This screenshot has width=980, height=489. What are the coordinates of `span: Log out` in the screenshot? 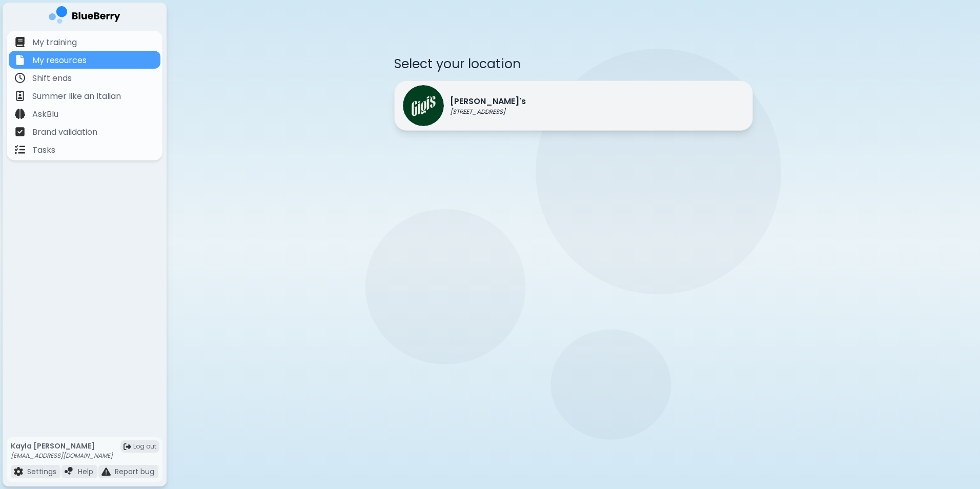 It's located at (145, 447).